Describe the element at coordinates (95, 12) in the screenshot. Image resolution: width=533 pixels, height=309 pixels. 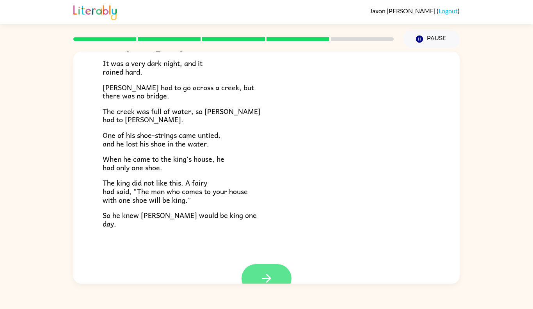
I see `img: Literably` at that location.